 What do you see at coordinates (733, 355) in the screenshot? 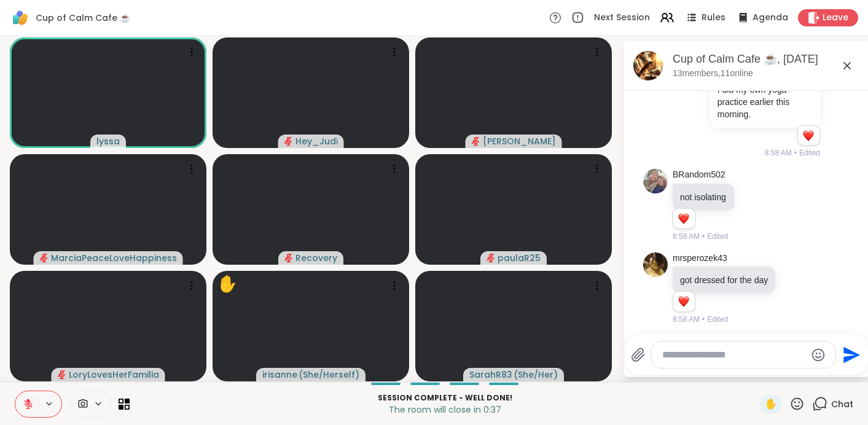
I see `textarea: Type your message` at bounding box center [733, 355].